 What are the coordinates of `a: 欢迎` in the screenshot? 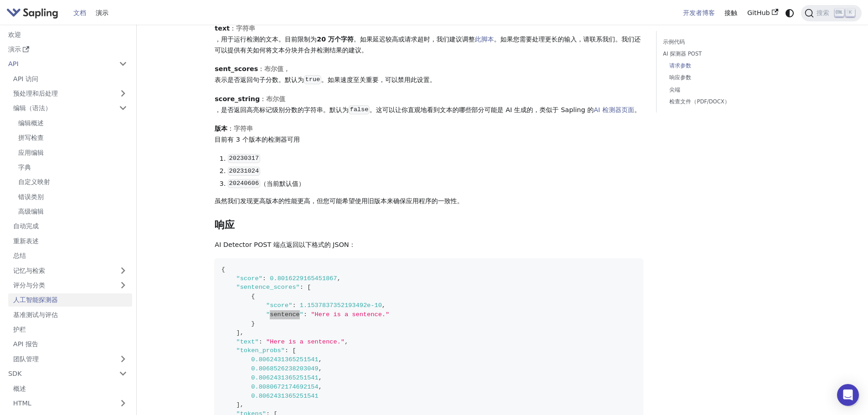 It's located at (68, 34).